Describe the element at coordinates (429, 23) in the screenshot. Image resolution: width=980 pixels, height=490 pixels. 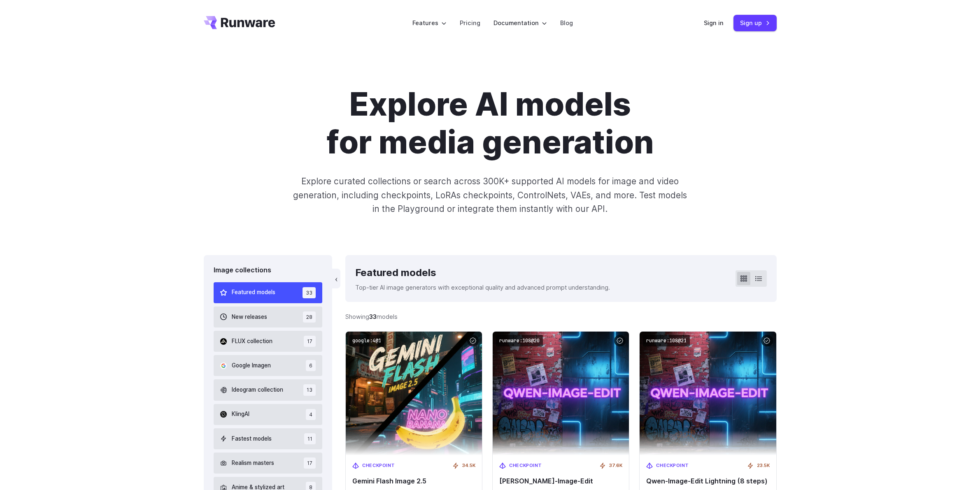
I see `label: Features` at that location.